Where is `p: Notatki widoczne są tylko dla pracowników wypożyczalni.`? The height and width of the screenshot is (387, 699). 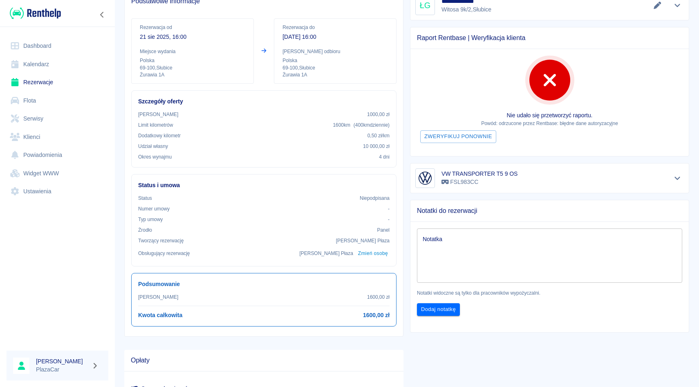 p: Notatki widoczne są tylko dla pracowników wypożyczalni. is located at coordinates (550, 293).